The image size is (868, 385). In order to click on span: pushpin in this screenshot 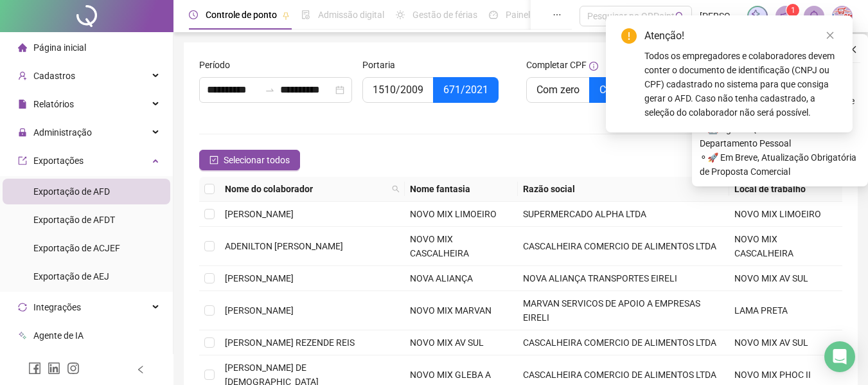, I will do `click(286, 16)`.